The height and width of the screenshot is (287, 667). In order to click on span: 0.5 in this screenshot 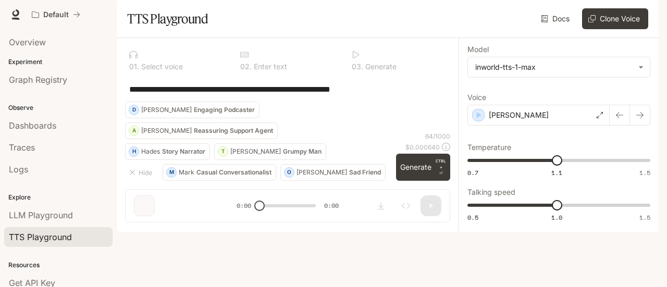, I will do `click(473, 217)`.